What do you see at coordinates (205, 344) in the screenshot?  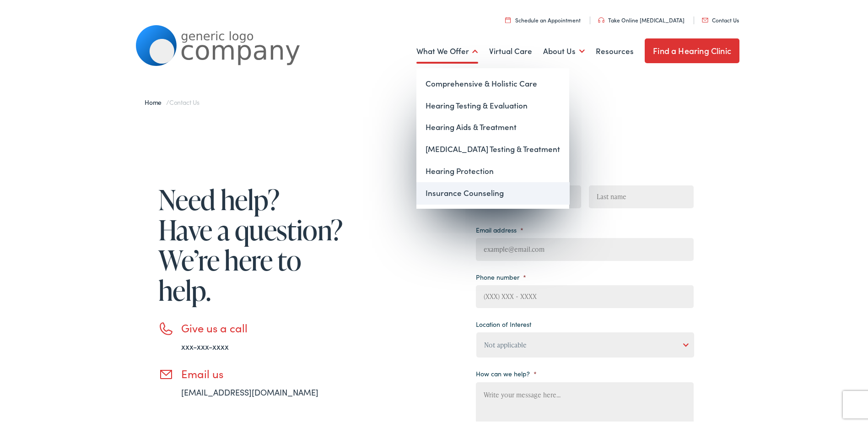 I see `a: xxx-xxx-xxxx` at bounding box center [205, 344].